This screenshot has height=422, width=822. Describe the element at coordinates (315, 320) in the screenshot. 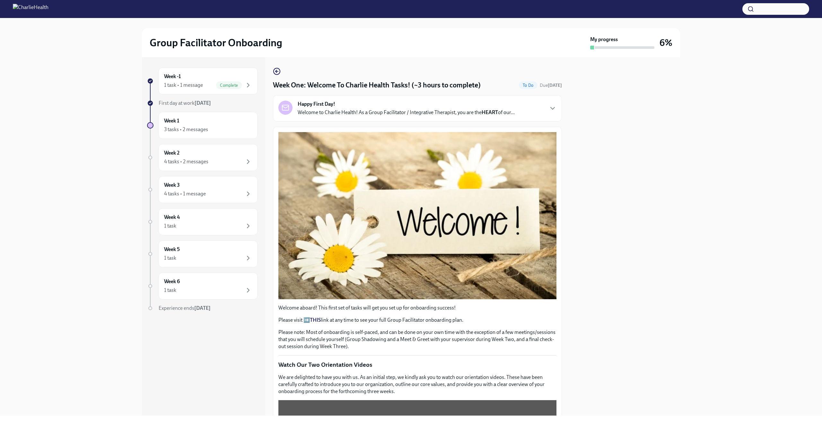

I see `strong: THIS` at that location.